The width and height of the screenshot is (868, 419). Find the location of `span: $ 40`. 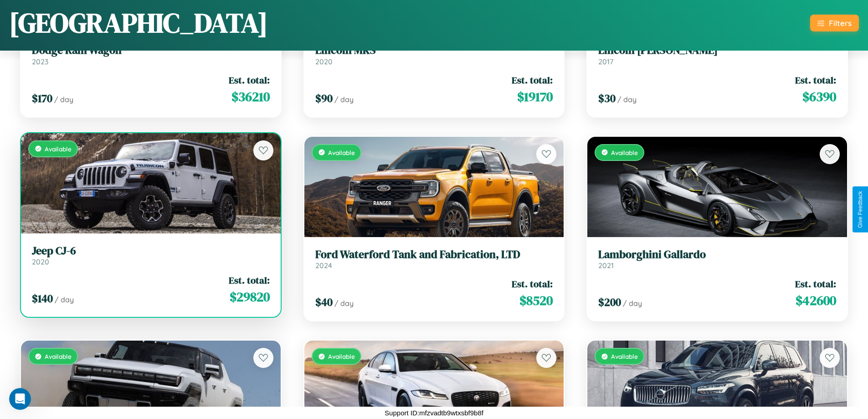

span: $ 40 is located at coordinates (324, 302).